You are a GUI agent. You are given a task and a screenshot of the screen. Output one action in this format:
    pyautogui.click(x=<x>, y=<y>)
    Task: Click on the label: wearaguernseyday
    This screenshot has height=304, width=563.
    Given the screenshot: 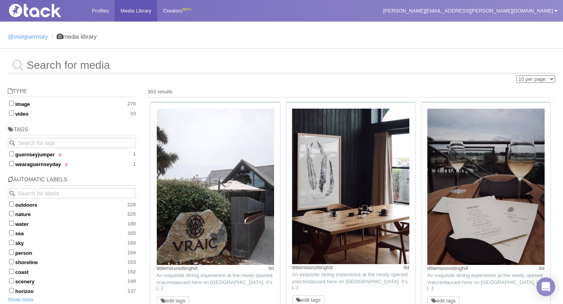 What is the action you would take?
    pyautogui.click(x=72, y=164)
    